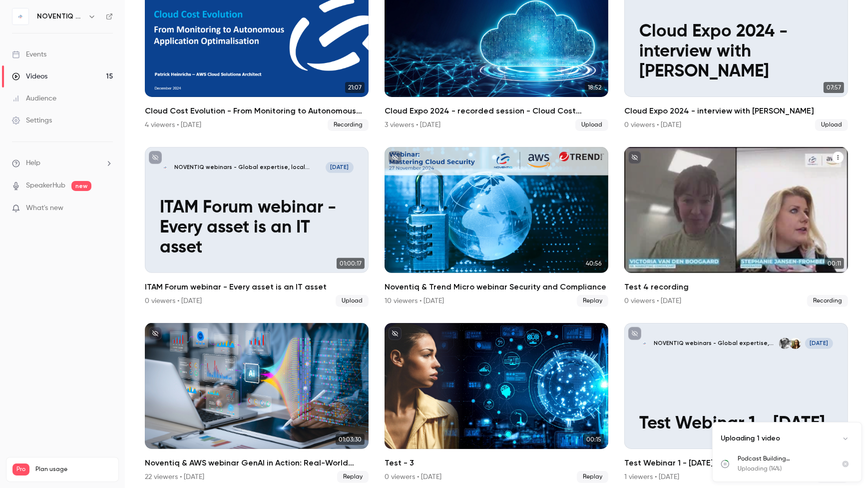 The width and height of the screenshot is (868, 488). Describe the element at coordinates (20, 16) in the screenshot. I see `img: NOVENTIQ webinars - Global expertise, local outcomes` at that location.